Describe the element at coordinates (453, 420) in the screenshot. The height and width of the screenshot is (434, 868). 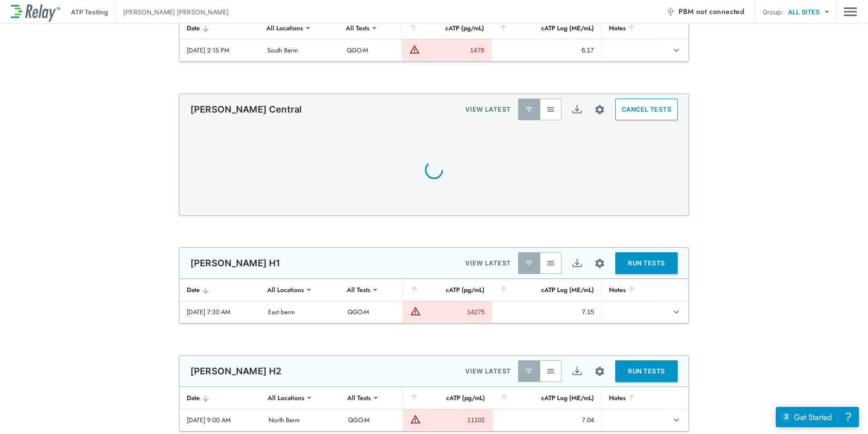
I see `div: 11102` at that location.